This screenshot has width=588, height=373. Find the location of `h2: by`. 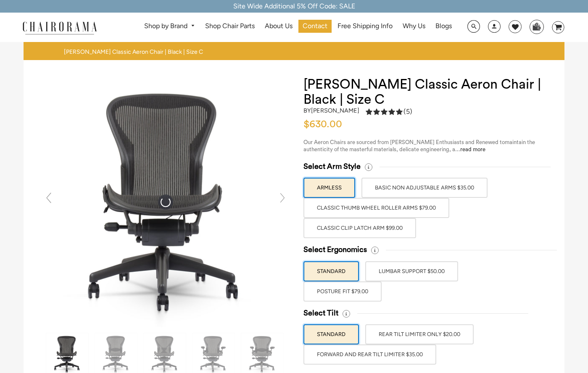

h2: by is located at coordinates (331, 110).